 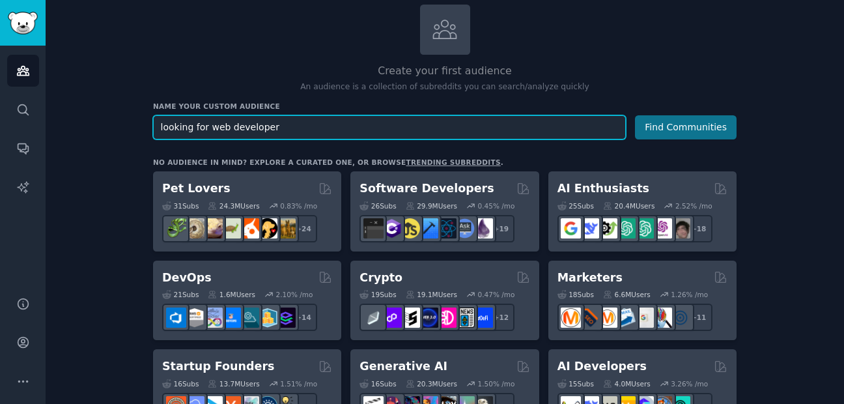 What do you see at coordinates (445, 87) in the screenshot?
I see `p: An audience is a collection of subreddits you can search/analyze quickly` at bounding box center [445, 87].